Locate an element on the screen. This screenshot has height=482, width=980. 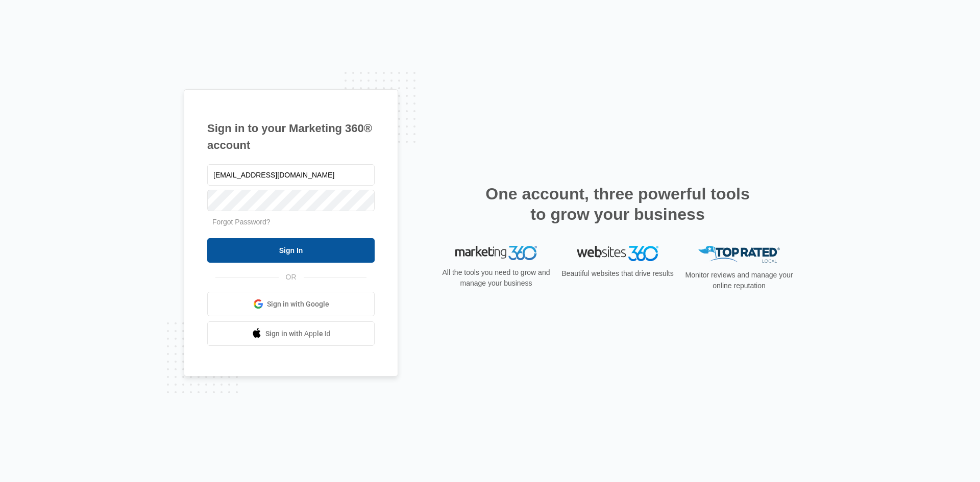
img: Top Rated Local is located at coordinates (739, 254).